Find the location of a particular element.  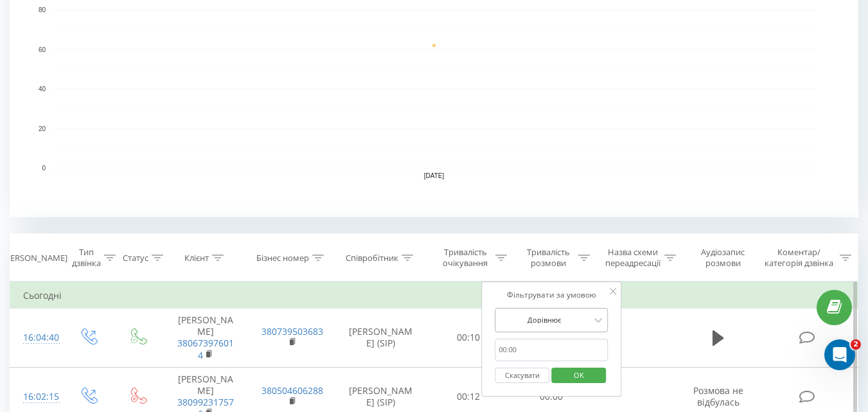

div: 16:02:15 is located at coordinates (37, 396).